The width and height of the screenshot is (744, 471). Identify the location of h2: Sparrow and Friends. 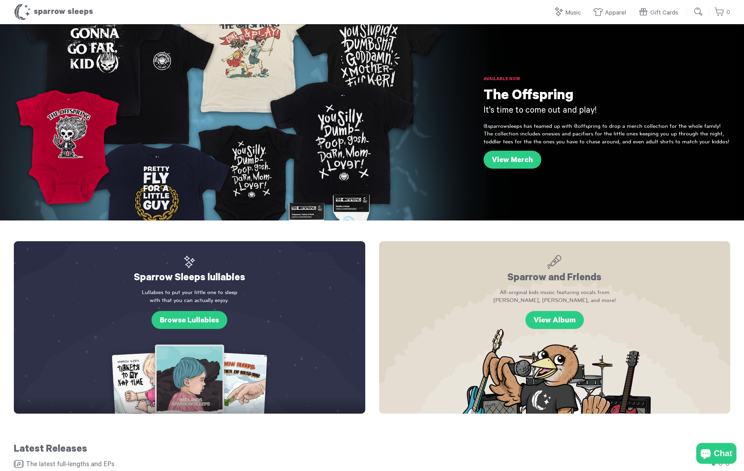
(555, 270).